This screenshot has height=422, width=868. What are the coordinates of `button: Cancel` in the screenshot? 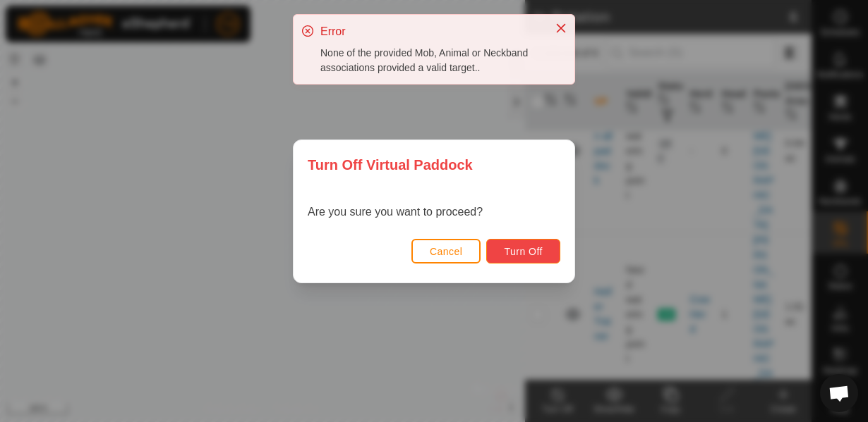 It's located at (446, 251).